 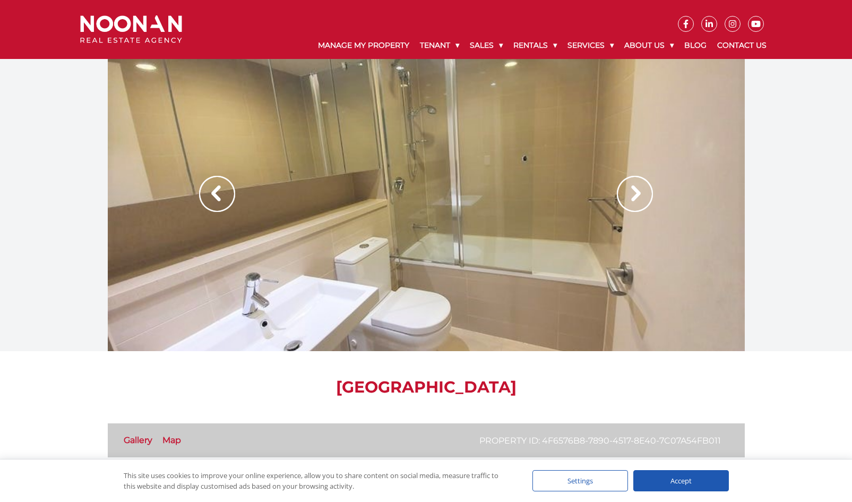 I want to click on div: Accept, so click(x=681, y=480).